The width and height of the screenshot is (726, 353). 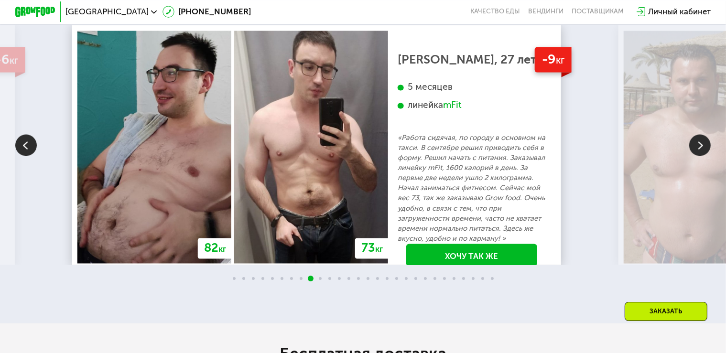 What do you see at coordinates (679, 11) in the screenshot?
I see `div: Личный кабинет` at bounding box center [679, 11].